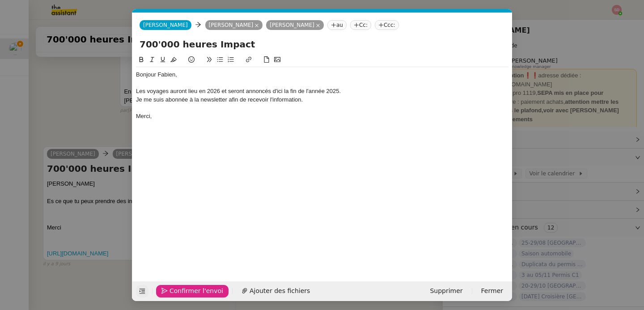 This screenshot has height=310, width=644. What do you see at coordinates (446, 291) in the screenshot?
I see `button: Supprimer` at bounding box center [446, 291].